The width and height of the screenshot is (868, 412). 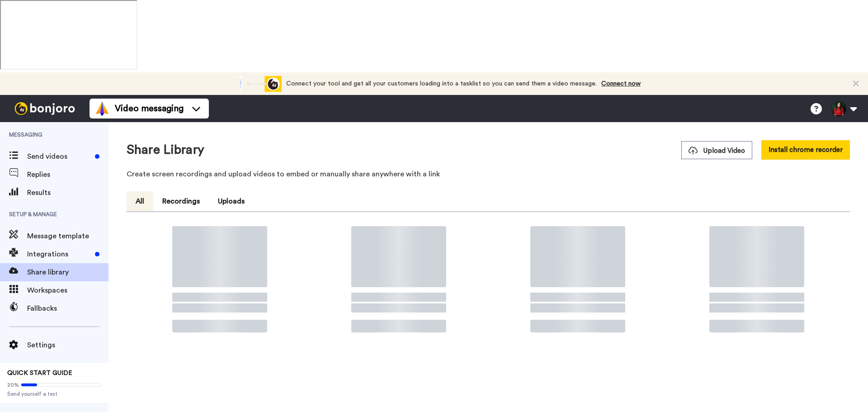 I want to click on span: Message template, so click(x=68, y=236).